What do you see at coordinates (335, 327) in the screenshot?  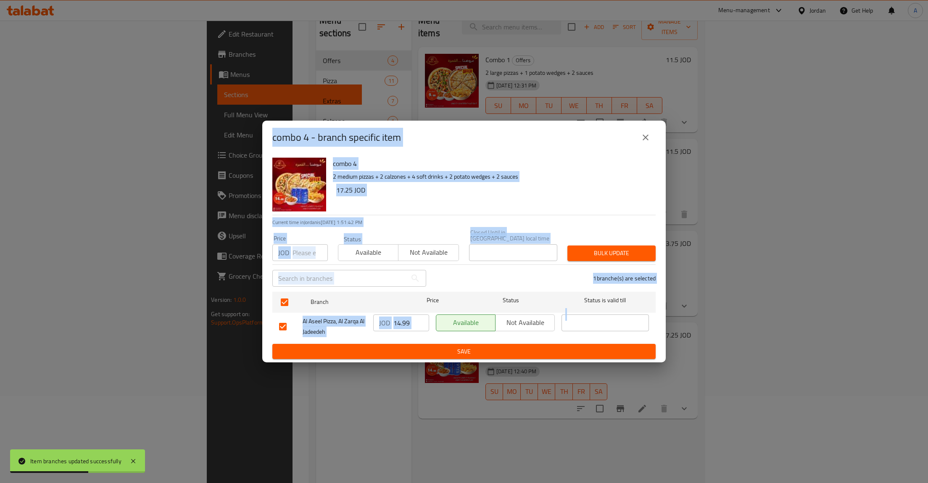 I see `span: Al Aseel Pizza, Al Zarqa Al Jadeedeh` at bounding box center [335, 327].